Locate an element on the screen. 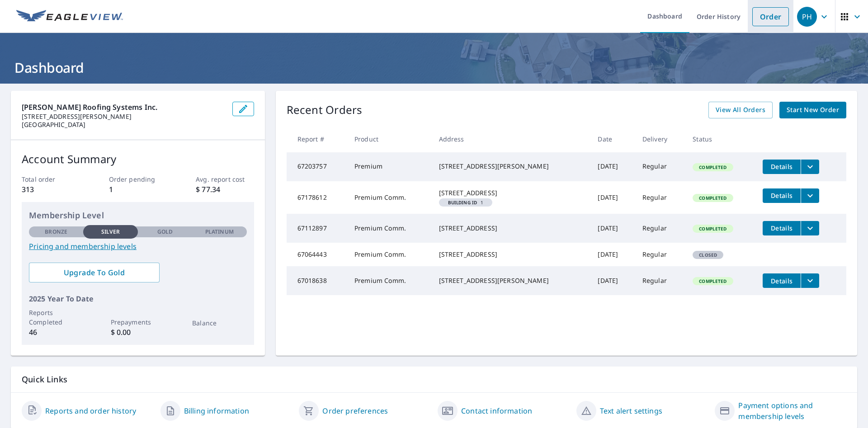 The image size is (868, 428). a: Payment options and membership levels is located at coordinates (792, 411).